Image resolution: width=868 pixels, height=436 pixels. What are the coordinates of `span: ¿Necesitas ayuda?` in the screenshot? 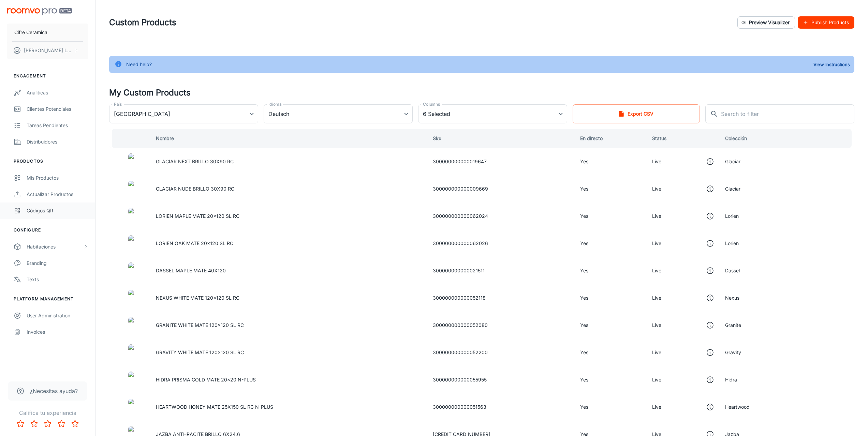 It's located at (54, 391).